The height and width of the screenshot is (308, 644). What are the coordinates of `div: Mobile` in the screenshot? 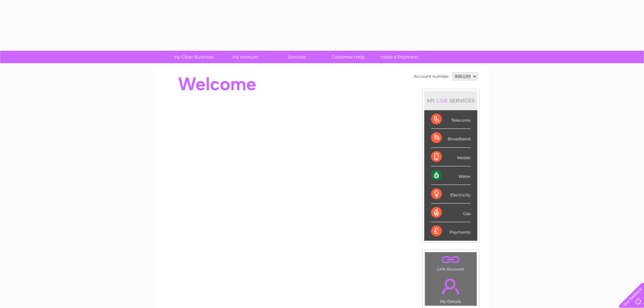 It's located at (451, 157).